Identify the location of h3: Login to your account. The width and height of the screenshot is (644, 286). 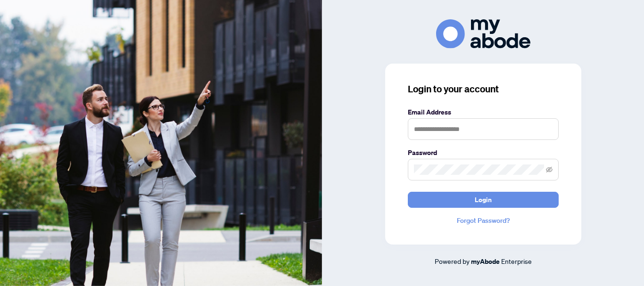
(483, 89).